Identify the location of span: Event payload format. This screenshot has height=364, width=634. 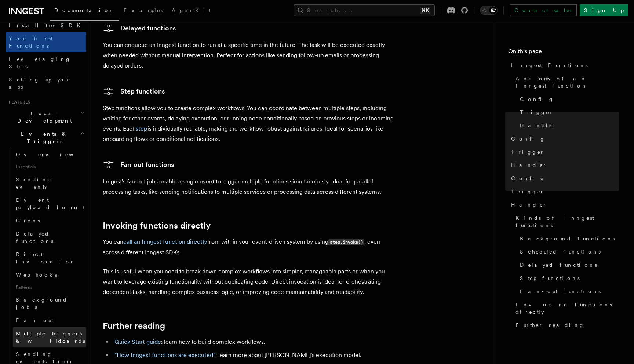
(51, 204).